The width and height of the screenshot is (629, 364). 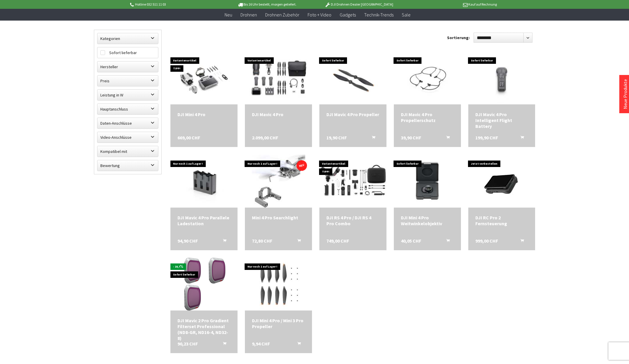 What do you see at coordinates (128, 81) in the screenshot?
I see `label: Preis` at bounding box center [128, 81].